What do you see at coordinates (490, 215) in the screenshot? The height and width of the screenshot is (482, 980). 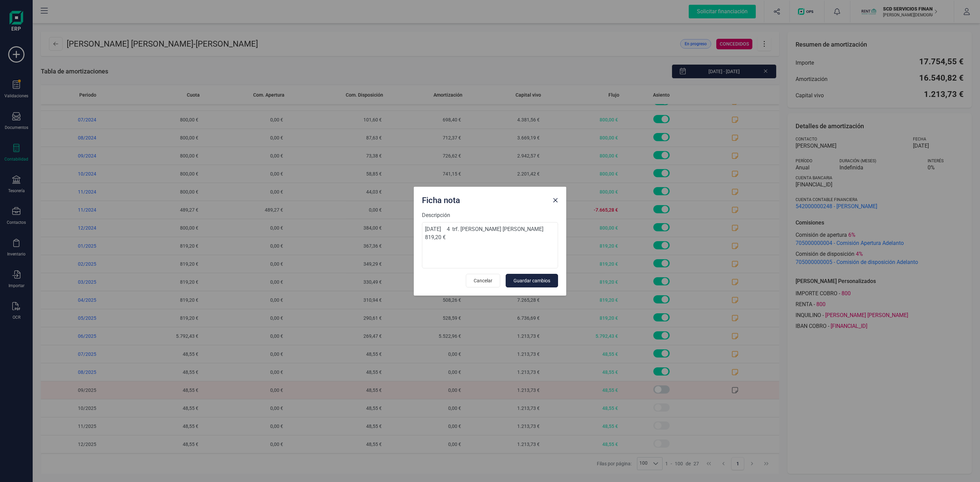 I see `label: Descripción` at bounding box center [490, 215].